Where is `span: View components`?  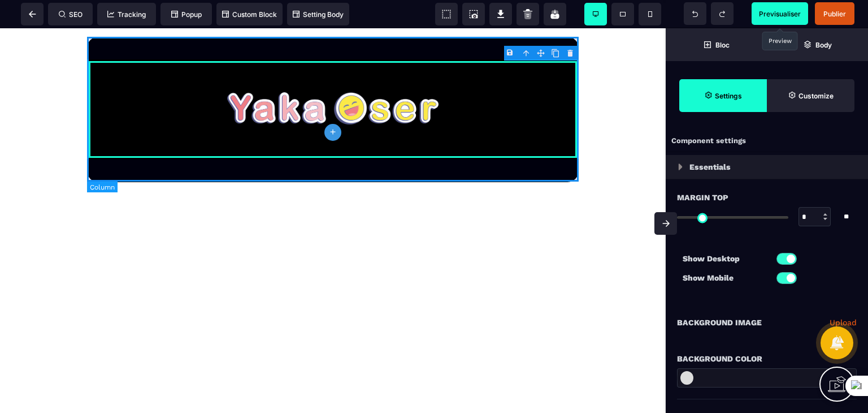
span: View components is located at coordinates (447, 14).